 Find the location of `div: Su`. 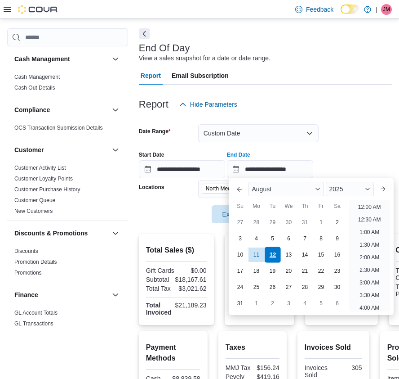

div: Su is located at coordinates (241, 206).